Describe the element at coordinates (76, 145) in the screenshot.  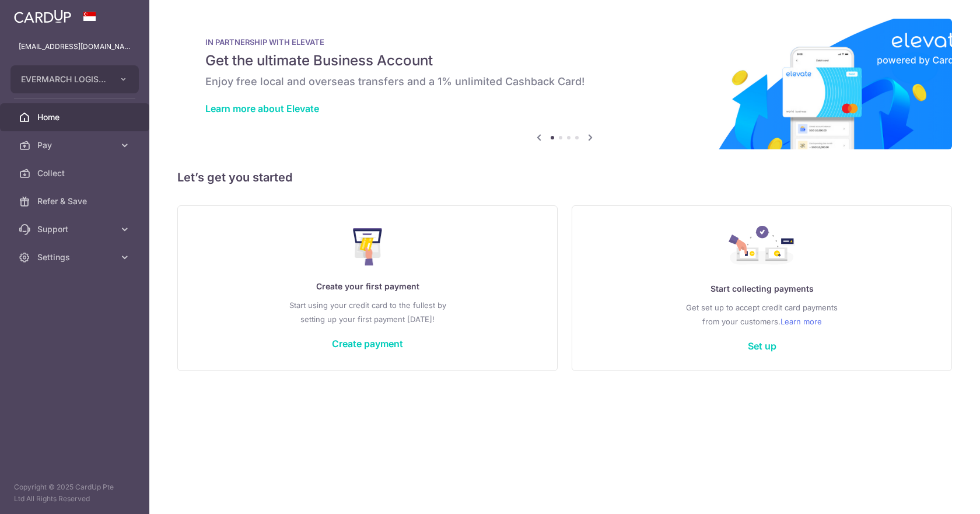
I see `span: Pay` at that location.